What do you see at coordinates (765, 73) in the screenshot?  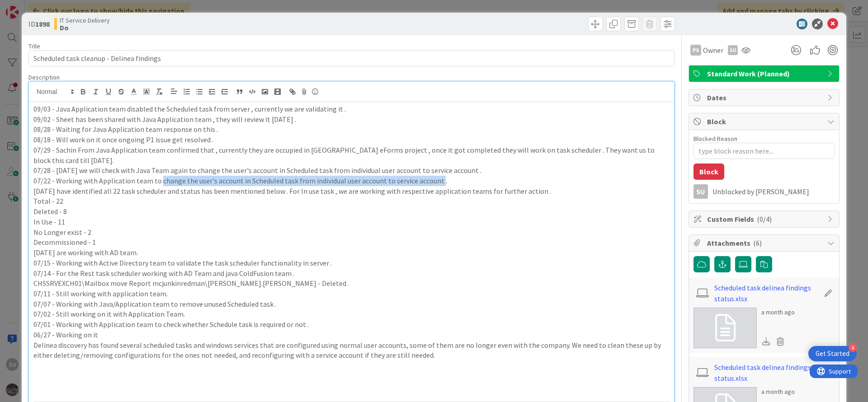 I see `span: Standard Work (Planned)` at bounding box center [765, 73].